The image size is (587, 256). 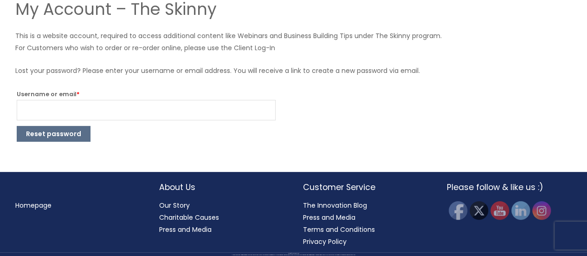 I want to click on h2: Please follow & like us :), so click(x=509, y=187).